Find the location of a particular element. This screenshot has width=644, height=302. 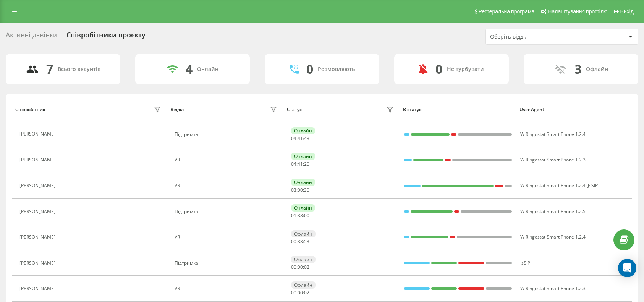

div: Співробітники проєкту is located at coordinates (106, 36).